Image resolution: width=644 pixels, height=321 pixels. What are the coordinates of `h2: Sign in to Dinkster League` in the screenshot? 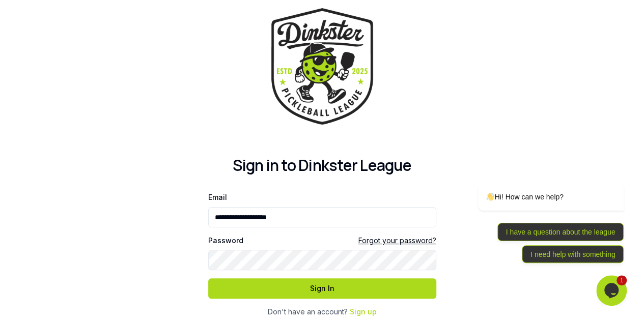 It's located at (322, 165).